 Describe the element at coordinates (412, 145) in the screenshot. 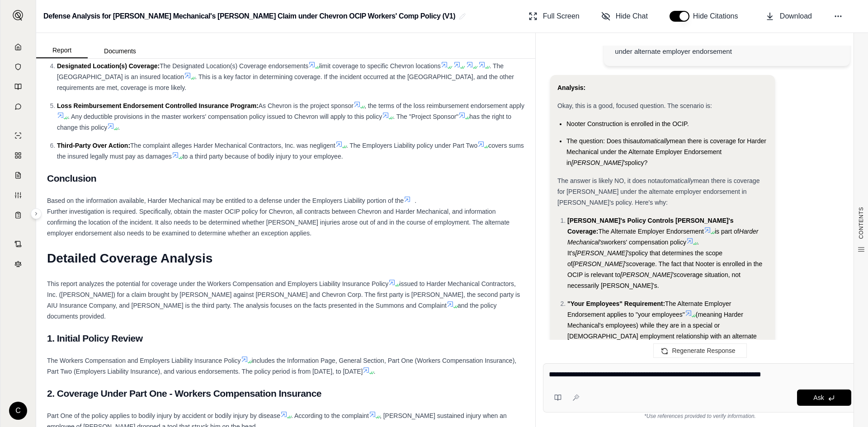

I see `span: . The Employers Liability policy under Part Two` at that location.